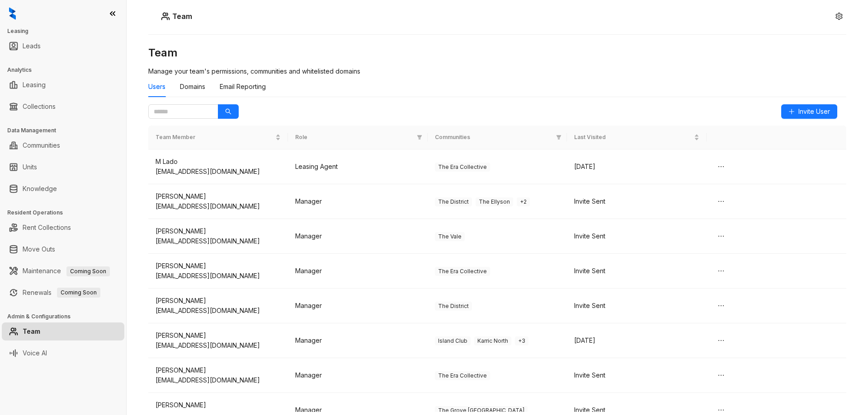  What do you see at coordinates (228, 112) in the screenshot?
I see `span: search` at bounding box center [228, 112].